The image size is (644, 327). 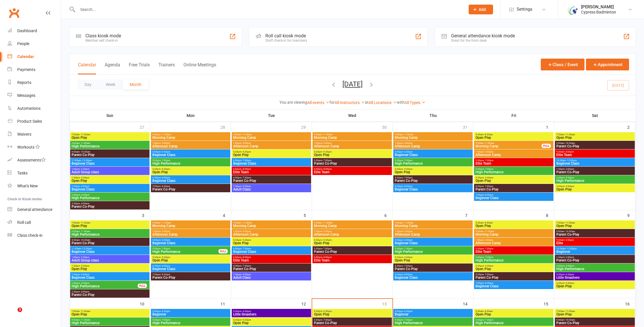 I want to click on a: All Types, so click(x=415, y=103).